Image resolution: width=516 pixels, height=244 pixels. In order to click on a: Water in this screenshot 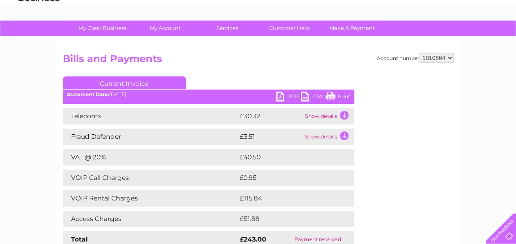, I will do `click(379, 38)`.